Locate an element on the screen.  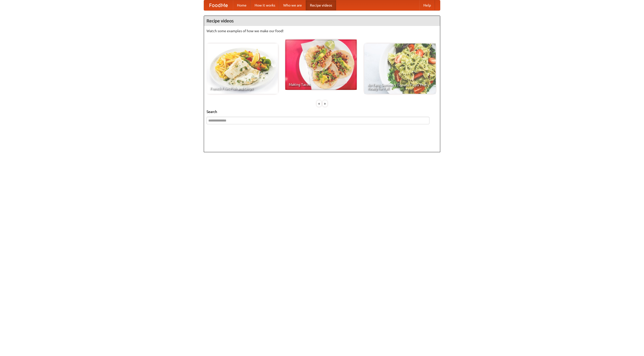
a: FoodMe is located at coordinates (218, 5).